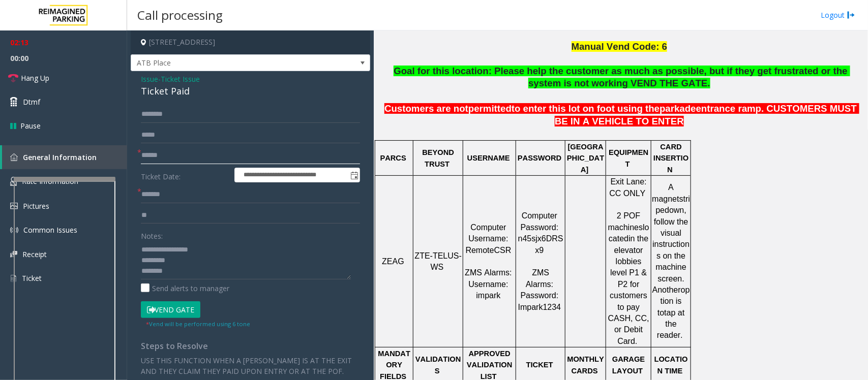 Image resolution: width=868 pixels, height=380 pixels. I want to click on span: General Information, so click(59, 157).